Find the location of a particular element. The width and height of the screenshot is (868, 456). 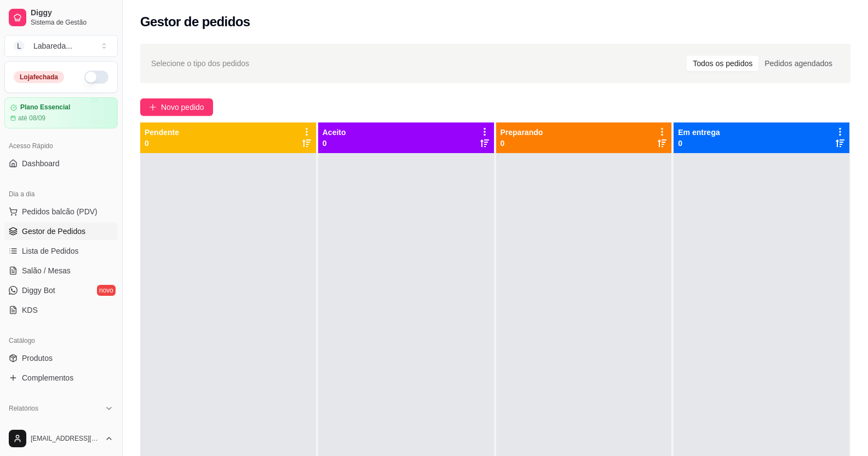

div: Loja fechada is located at coordinates (39, 77).